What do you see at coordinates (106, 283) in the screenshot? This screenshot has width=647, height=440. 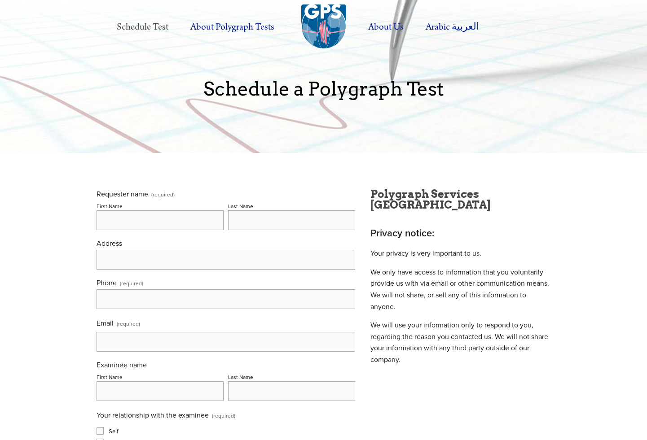 I see `span: Phone` at bounding box center [106, 283].